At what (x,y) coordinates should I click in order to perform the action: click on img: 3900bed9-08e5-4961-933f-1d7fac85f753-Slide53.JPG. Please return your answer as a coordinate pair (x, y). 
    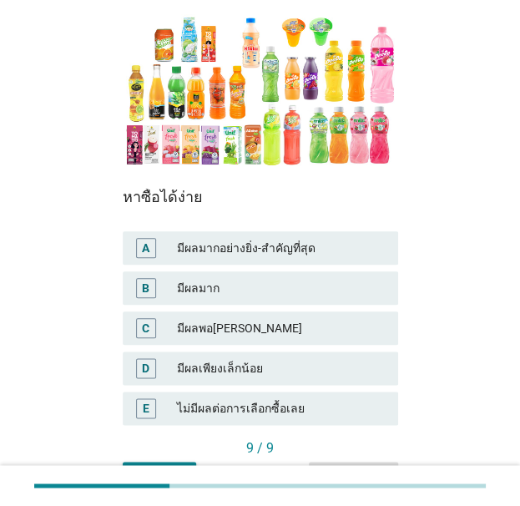
    Looking at the image, I should click on (260, 92).